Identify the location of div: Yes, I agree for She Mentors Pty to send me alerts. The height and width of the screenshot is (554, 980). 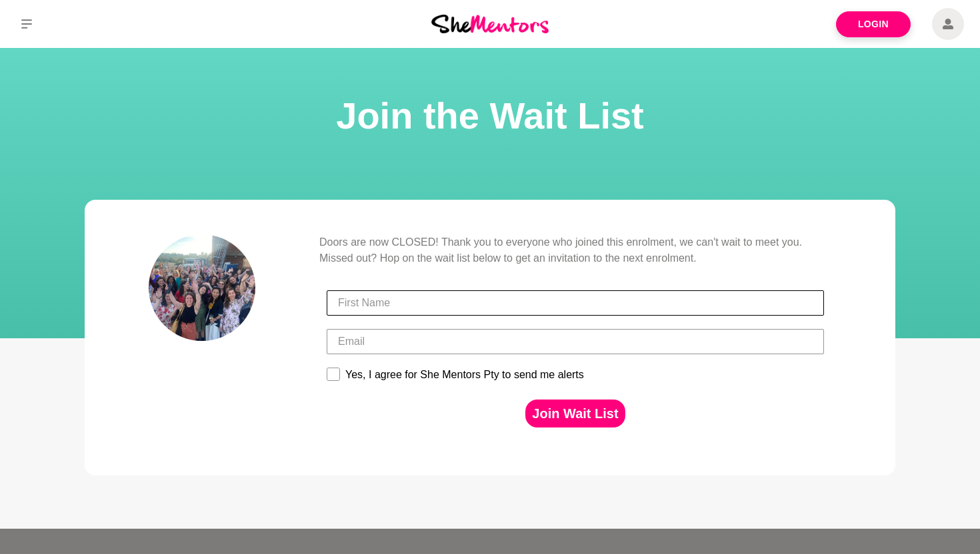
(465, 375).